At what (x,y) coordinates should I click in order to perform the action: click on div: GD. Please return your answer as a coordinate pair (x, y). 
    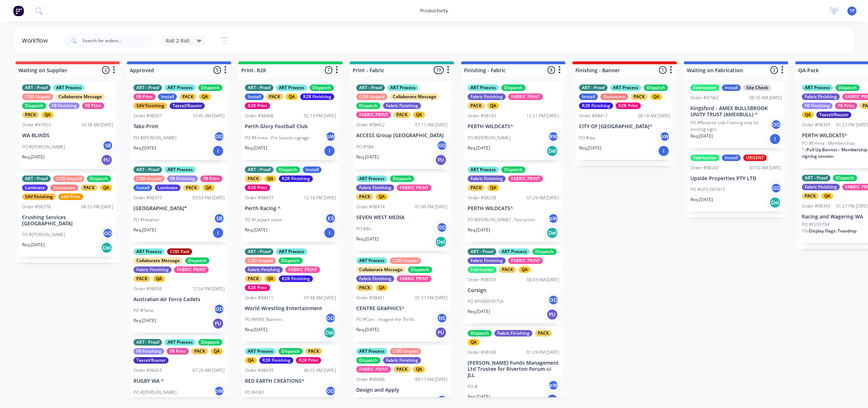
    Looking at the image, I should click on (219, 136).